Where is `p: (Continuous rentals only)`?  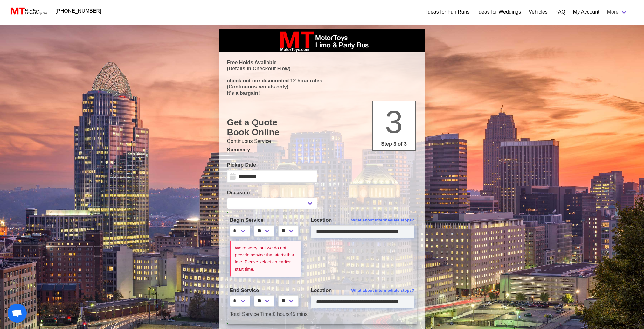
p: (Continuous rentals only) is located at coordinates (322, 87).